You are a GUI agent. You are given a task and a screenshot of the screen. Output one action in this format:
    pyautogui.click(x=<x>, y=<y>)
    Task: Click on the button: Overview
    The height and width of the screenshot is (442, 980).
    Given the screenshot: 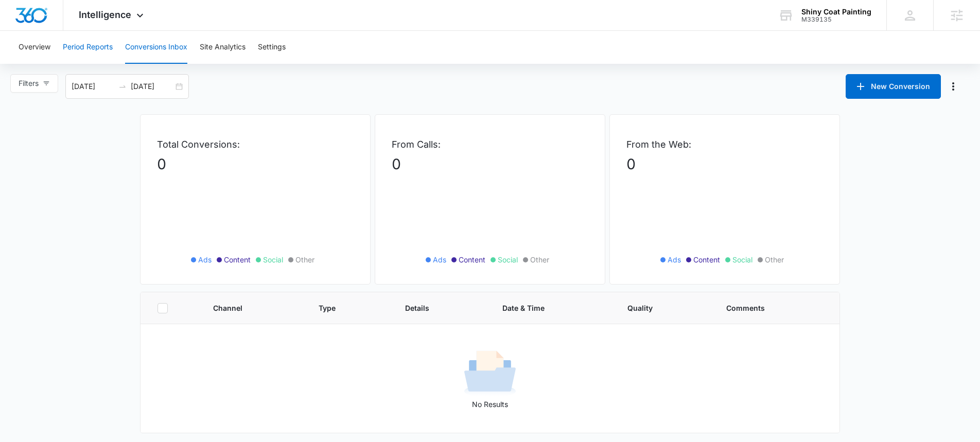 What is the action you would take?
    pyautogui.click(x=35, y=47)
    